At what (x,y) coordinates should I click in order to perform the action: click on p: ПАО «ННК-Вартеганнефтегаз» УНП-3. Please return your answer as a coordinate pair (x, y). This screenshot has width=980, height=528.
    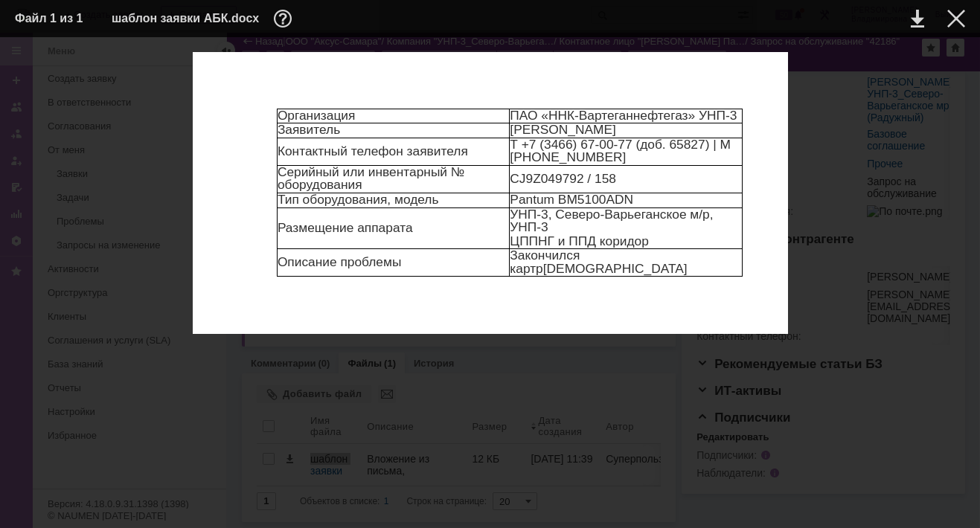
    Looking at the image, I should click on (625, 115).